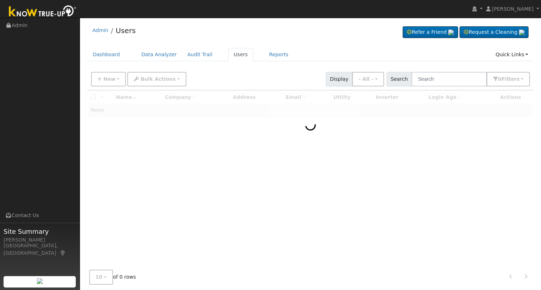  Describe the element at coordinates (430, 32) in the screenshot. I see `a: Refer a Friend` at that location.